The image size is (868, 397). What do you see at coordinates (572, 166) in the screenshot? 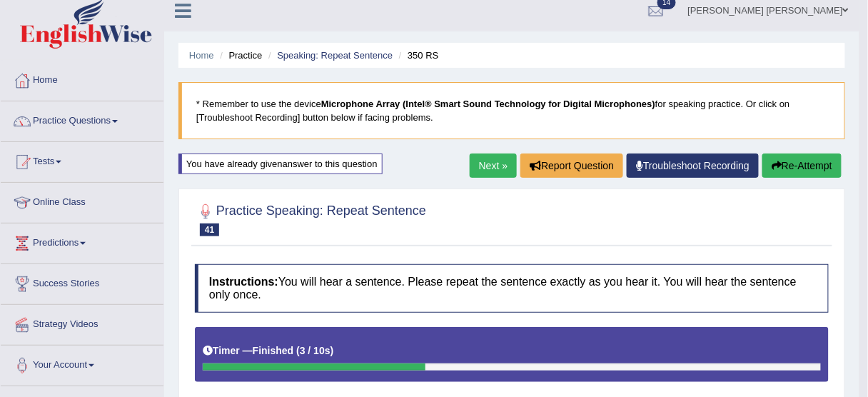
I see `button: Report Question` at bounding box center [572, 166].